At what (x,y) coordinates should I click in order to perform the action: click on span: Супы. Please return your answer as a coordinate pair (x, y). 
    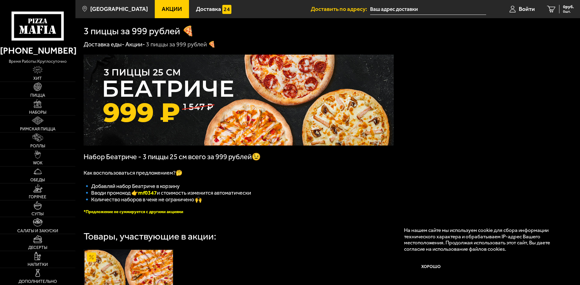
    Looking at the image, I should click on (38, 214).